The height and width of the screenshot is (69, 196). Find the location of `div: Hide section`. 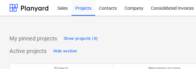

div: Hide section is located at coordinates (65, 51).